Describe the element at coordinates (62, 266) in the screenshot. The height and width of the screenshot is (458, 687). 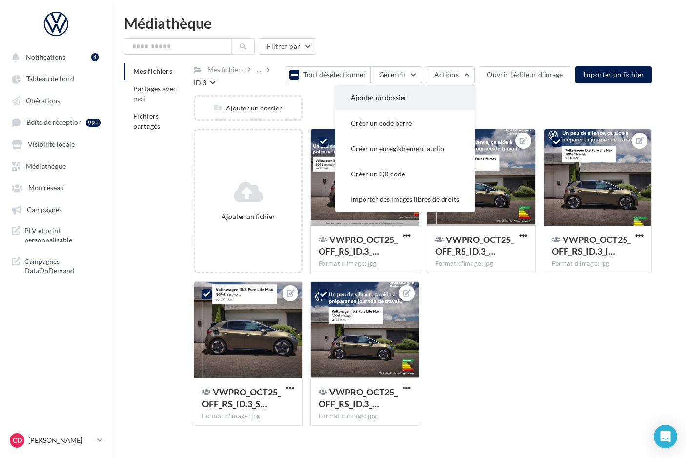
I see `span: Campagnes DataOnDemand` at that location.